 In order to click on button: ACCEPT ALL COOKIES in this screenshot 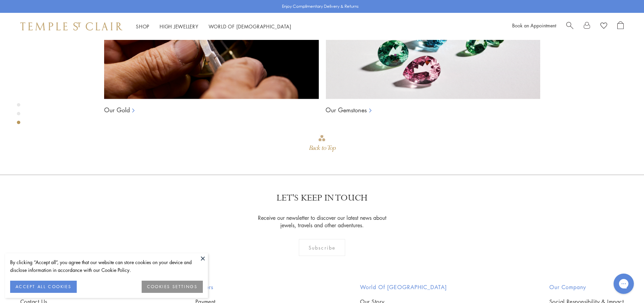, I will do `click(43, 287)`.